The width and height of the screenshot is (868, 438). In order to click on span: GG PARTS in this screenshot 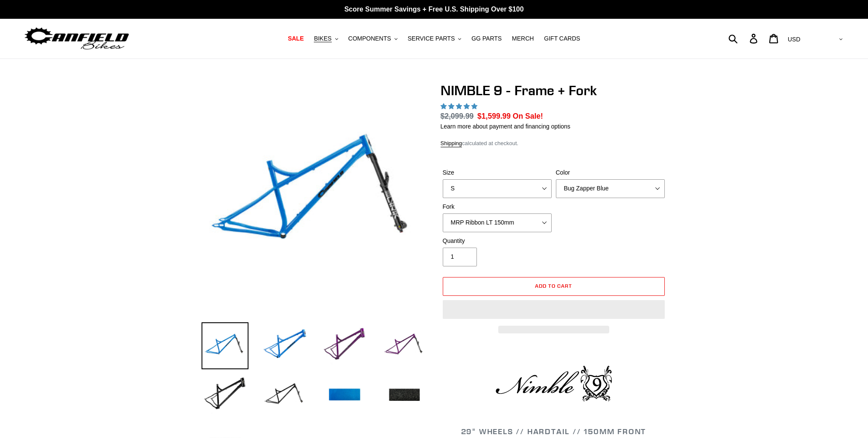, I will do `click(486, 38)`.